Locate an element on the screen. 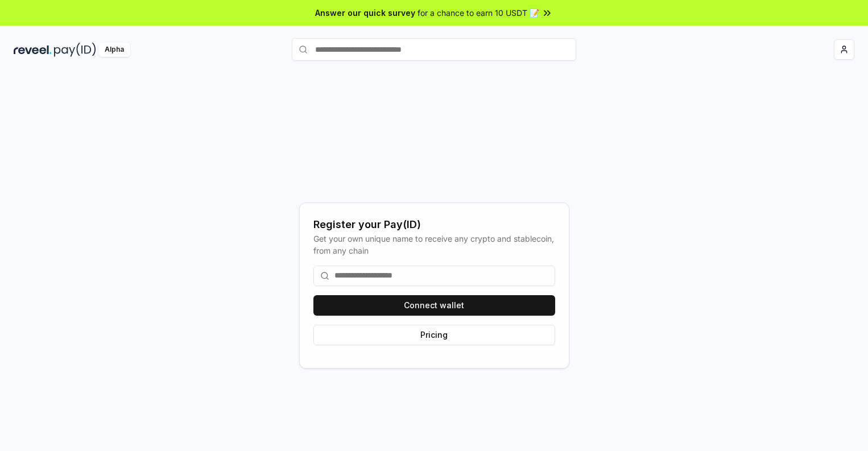 Image resolution: width=868 pixels, height=451 pixels. img: pay_id is located at coordinates (75, 50).